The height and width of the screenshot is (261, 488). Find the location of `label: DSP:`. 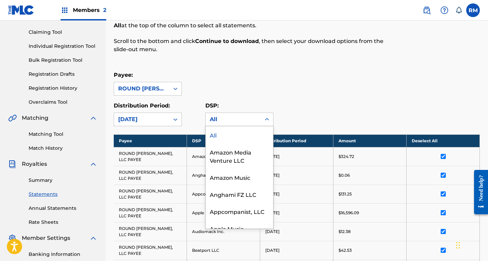

label: DSP: is located at coordinates (212, 105).